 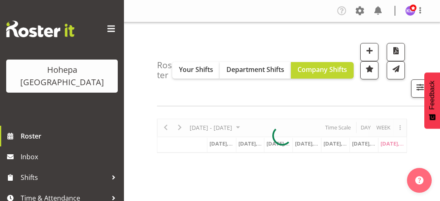 What do you see at coordinates (420, 180) in the screenshot?
I see `img: help-xxl-2.png` at bounding box center [420, 180].